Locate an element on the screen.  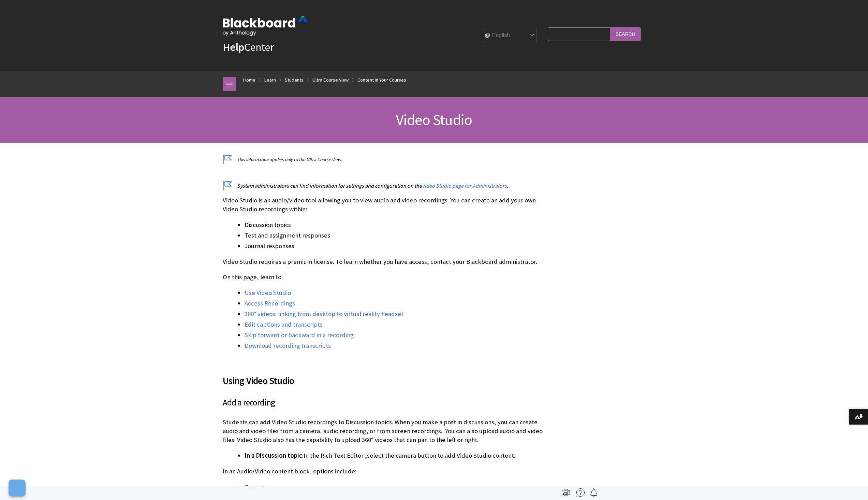
a: Learn is located at coordinates (270, 80).